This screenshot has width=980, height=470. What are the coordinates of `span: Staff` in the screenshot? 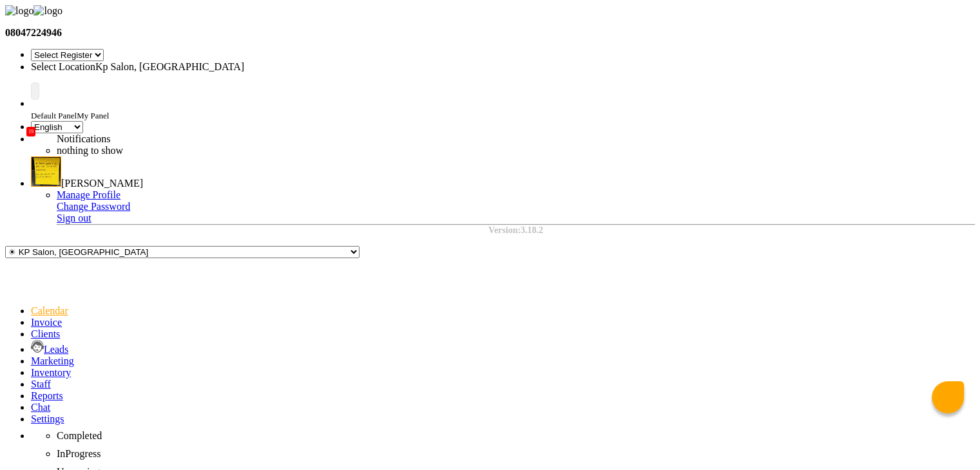 It's located at (41, 383).